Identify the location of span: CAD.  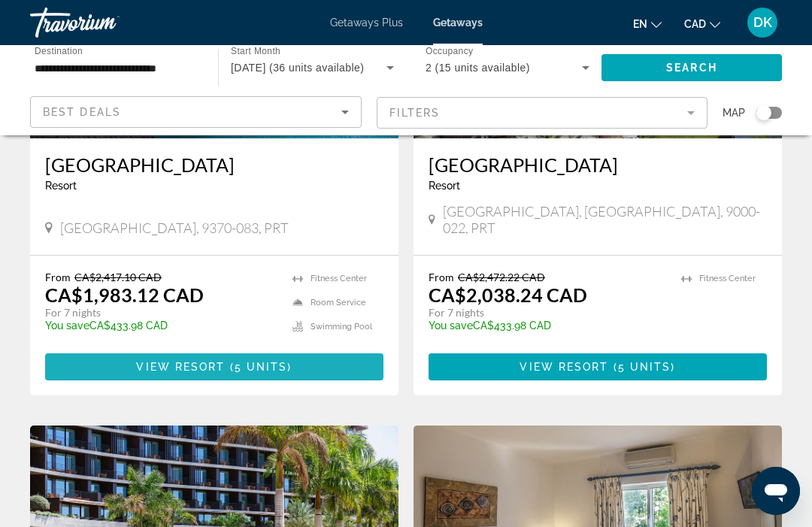
(694, 24).